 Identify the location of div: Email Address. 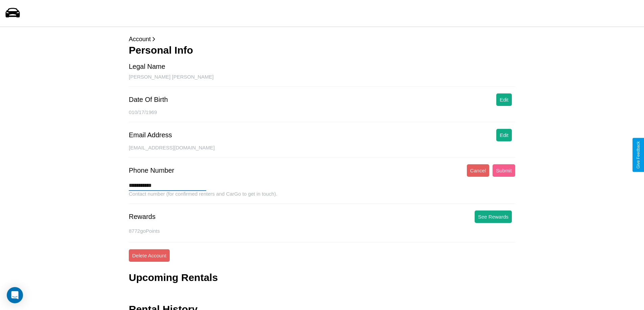
(150, 135).